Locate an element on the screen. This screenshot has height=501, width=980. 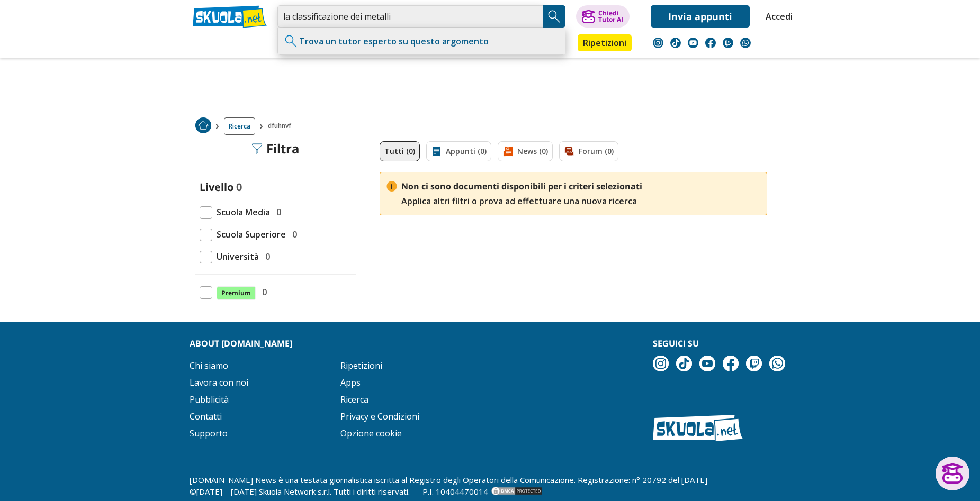
img: Home is located at coordinates (203, 126).